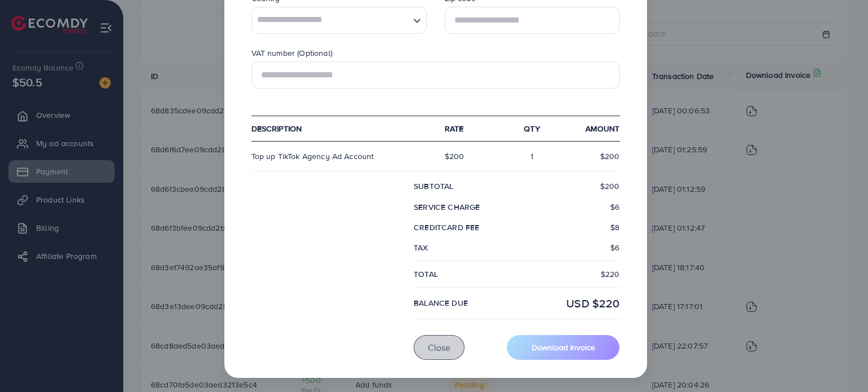 This screenshot has height=392, width=868. I want to click on div: creditCard fee, so click(461, 227).